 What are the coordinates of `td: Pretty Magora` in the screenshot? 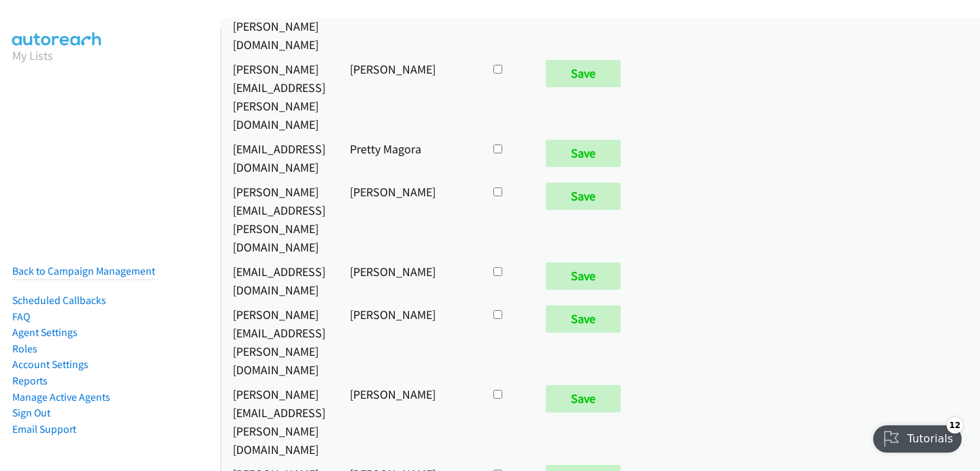 It's located at (407, 157).